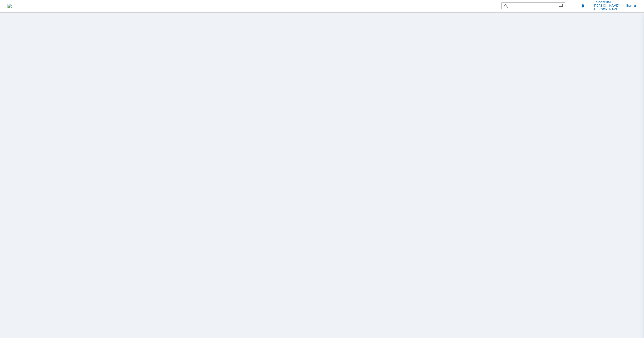 The image size is (644, 338). Describe the element at coordinates (606, 3) in the screenshot. I see `span: Слизовский` at that location.